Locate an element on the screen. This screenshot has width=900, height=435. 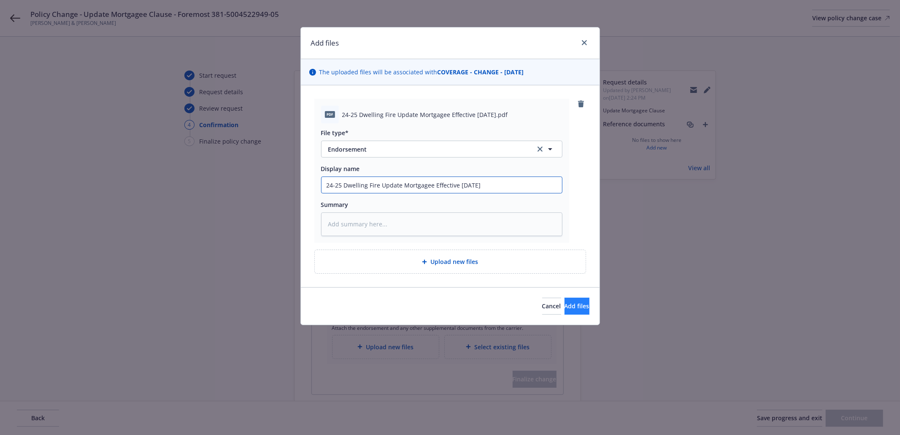
span: Display name is located at coordinates (340, 168).